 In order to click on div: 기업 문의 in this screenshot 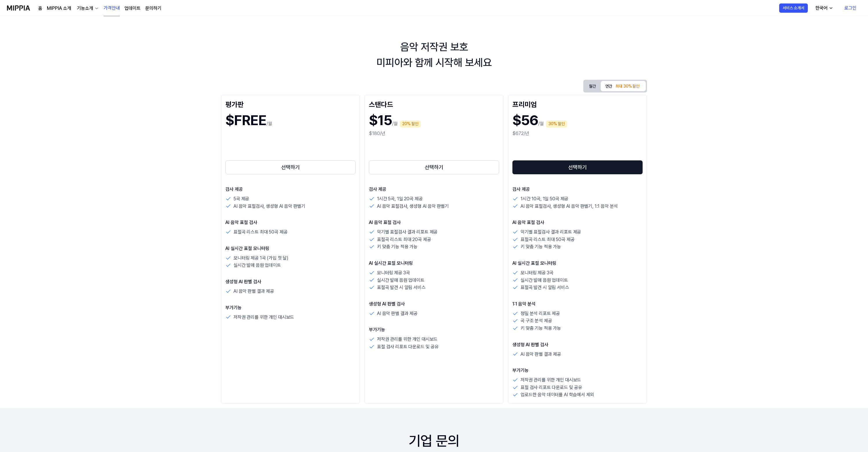, I will do `click(434, 441)`.